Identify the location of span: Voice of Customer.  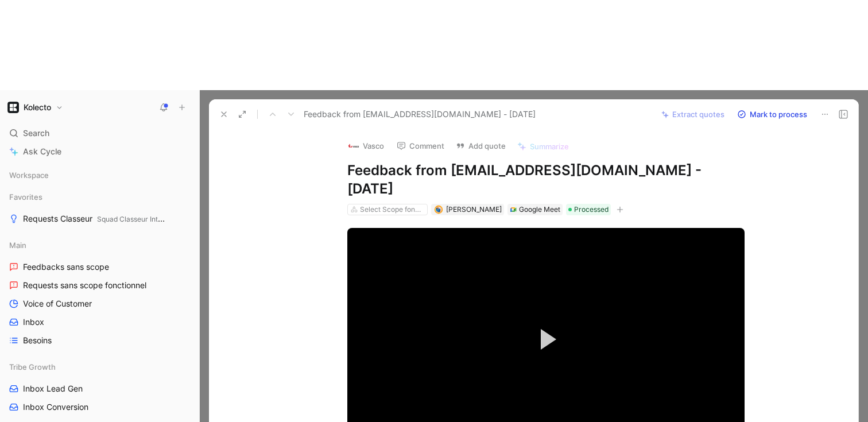
(58, 304).